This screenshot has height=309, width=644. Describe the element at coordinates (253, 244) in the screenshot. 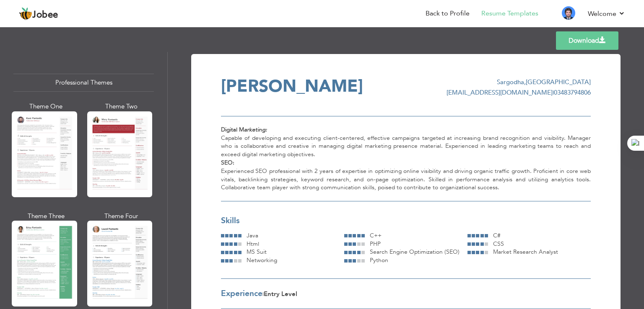

I see `span: Html` at that location.